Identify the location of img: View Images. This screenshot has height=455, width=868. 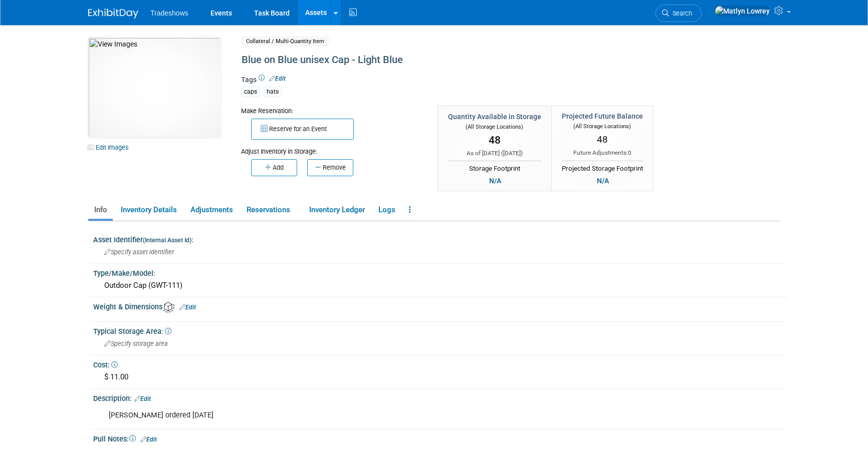
(154, 88).